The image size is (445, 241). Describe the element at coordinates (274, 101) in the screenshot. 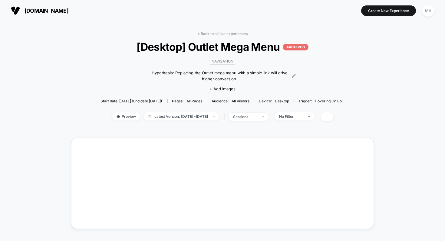

I see `span: Device:` at that location.